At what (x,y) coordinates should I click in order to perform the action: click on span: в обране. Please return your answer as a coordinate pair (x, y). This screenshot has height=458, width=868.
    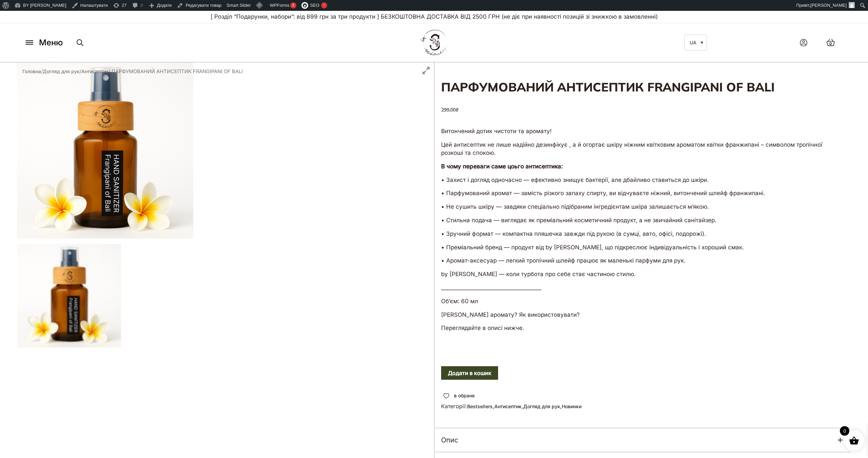
    Looking at the image, I should click on (464, 395).